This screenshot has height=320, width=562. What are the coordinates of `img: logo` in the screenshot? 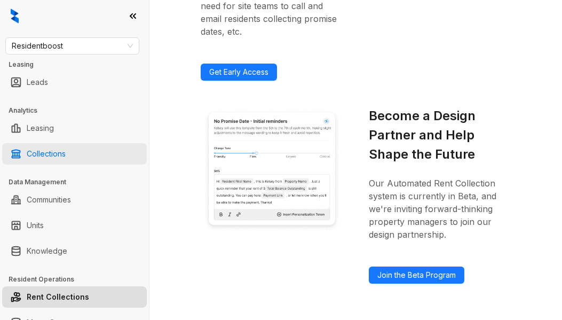 It's located at (14, 16).